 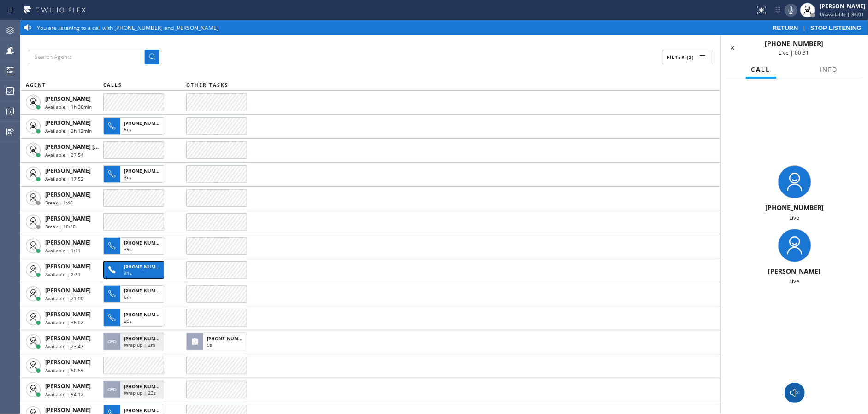 I want to click on span: Available | 21:00, so click(x=64, y=299).